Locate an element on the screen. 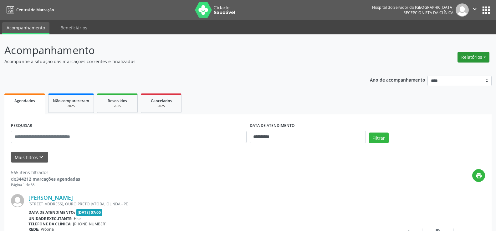  i: print is located at coordinates (479, 176).